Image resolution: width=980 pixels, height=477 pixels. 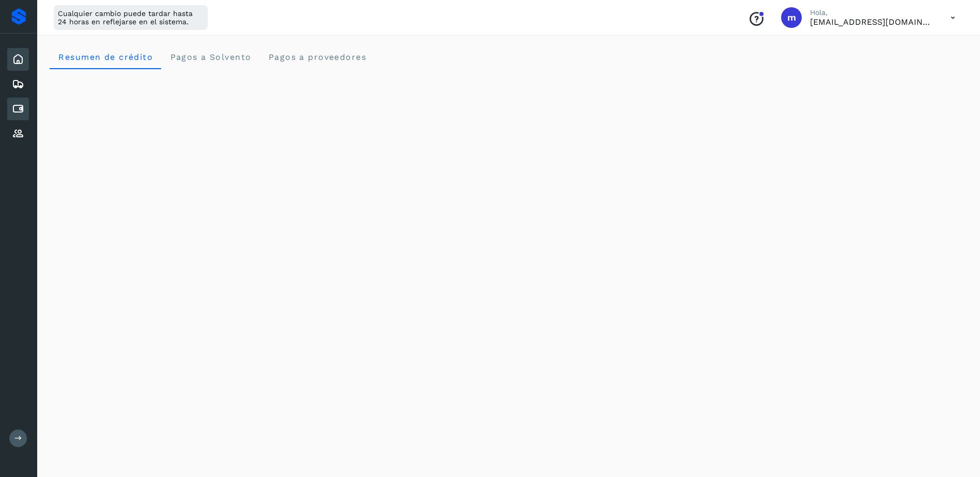 I want to click on div: Inicio, so click(x=18, y=59).